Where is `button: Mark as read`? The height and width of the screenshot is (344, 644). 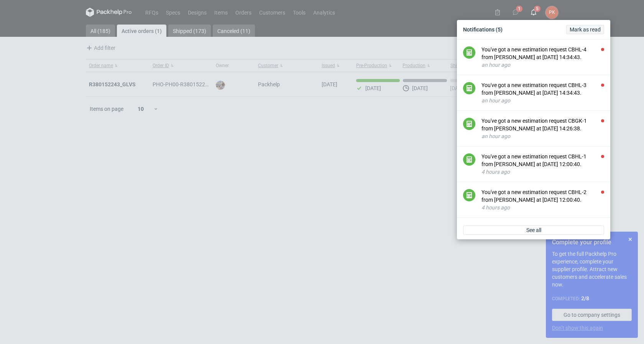 button: Mark as read is located at coordinates (585, 30).